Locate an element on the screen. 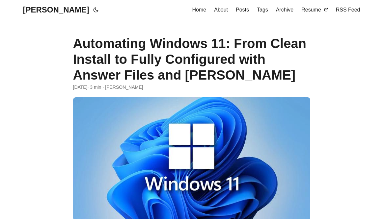  span: Tags is located at coordinates (263, 10).